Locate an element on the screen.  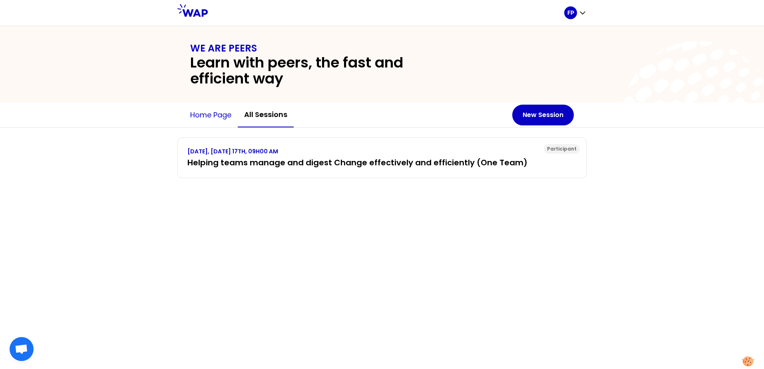
h2: Learn with peers, the fast and efficient way is located at coordinates (325, 71).